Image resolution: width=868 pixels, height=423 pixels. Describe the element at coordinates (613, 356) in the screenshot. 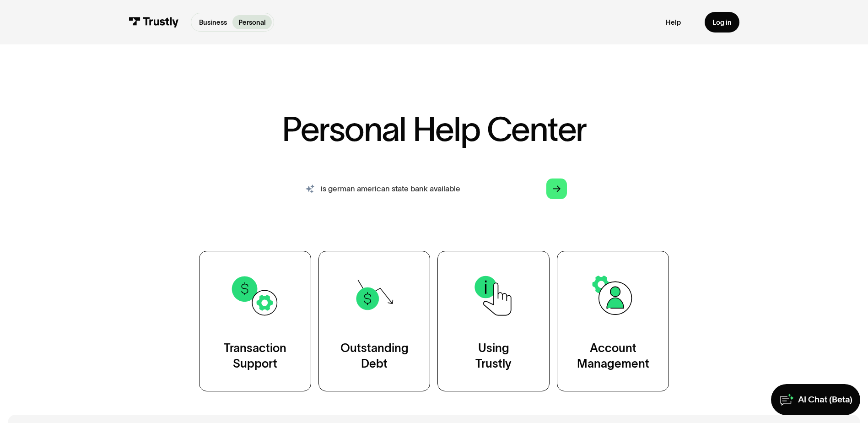

I see `div: Account Management` at that location.